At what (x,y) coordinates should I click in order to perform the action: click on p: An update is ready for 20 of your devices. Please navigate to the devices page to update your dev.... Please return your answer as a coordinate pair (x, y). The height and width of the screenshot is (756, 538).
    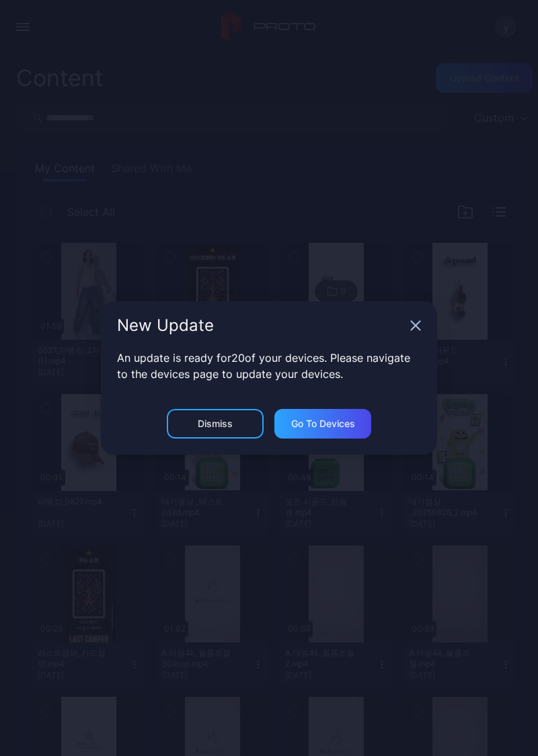
    Looking at the image, I should click on (269, 366).